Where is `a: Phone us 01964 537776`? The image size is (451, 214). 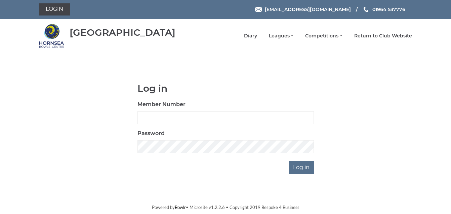
a: Phone us 01964 537776 is located at coordinates (384, 9).